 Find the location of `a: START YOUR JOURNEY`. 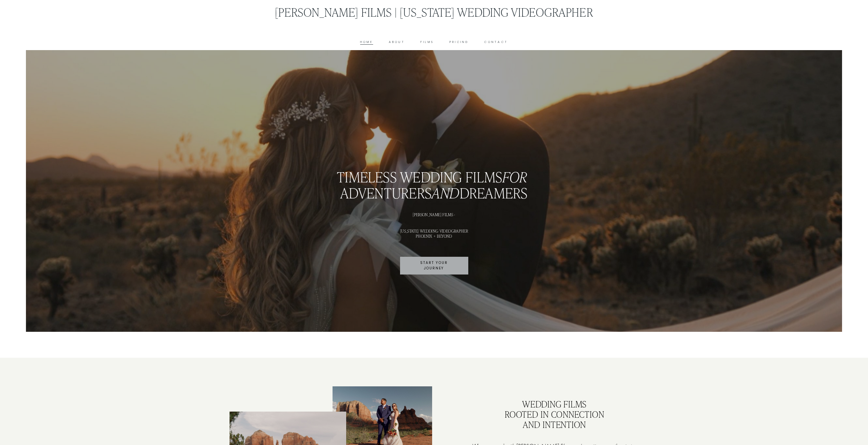

a: START YOUR JOURNEY is located at coordinates (434, 266).